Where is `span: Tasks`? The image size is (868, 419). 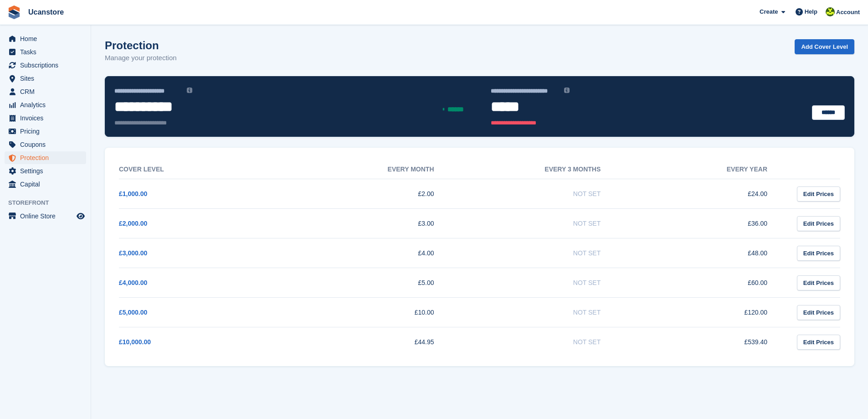
span: Tasks is located at coordinates (47, 52).